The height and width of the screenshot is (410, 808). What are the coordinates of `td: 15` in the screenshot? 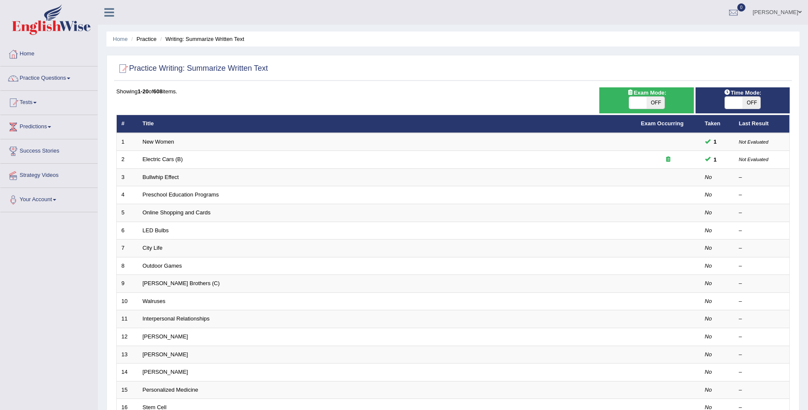 It's located at (127, 390).